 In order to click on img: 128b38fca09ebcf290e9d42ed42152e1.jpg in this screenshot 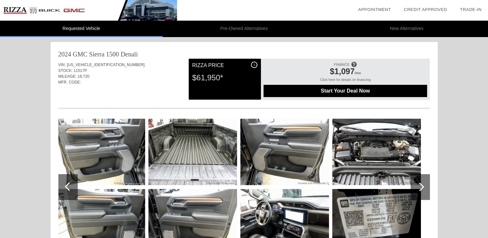, I will do `click(193, 152)`.